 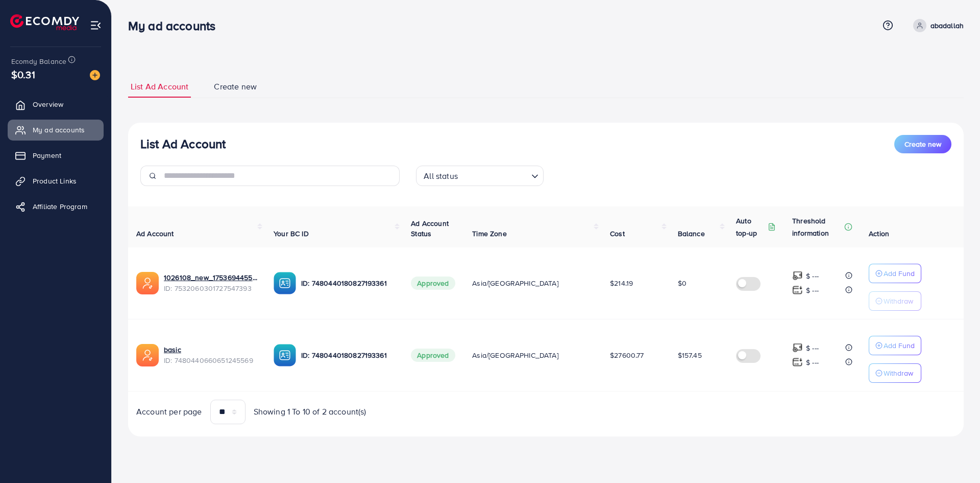 What do you see at coordinates (430, 229) in the screenshot?
I see `span: Ad Account Status` at bounding box center [430, 229].